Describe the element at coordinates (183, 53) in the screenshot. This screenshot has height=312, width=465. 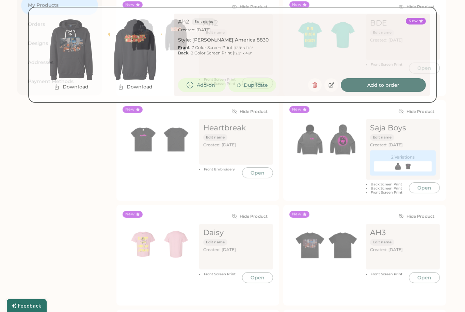
I see `strong: Back` at that location.